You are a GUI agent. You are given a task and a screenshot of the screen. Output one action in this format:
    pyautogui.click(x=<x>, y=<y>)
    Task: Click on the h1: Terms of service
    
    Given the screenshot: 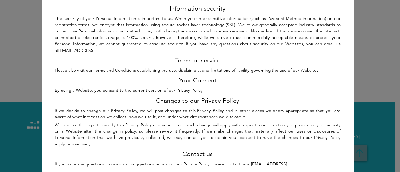 What is the action you would take?
    pyautogui.click(x=198, y=61)
    